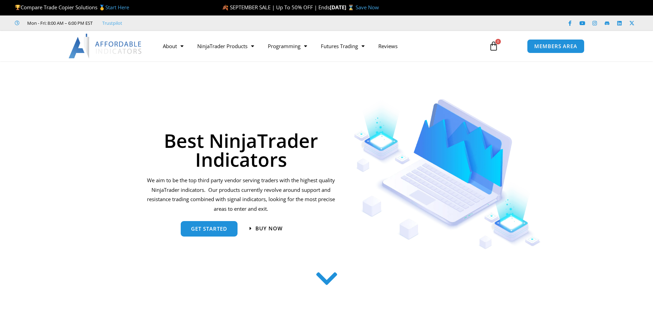  Describe the element at coordinates (105, 46) in the screenshot. I see `img: LogoAI | Affordable Indicators – NinjaTrader` at that location.